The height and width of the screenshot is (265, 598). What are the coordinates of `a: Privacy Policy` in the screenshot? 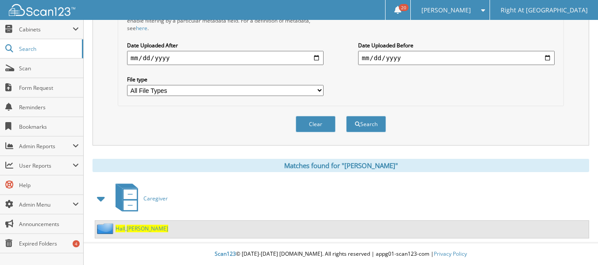 It's located at (450, 254).